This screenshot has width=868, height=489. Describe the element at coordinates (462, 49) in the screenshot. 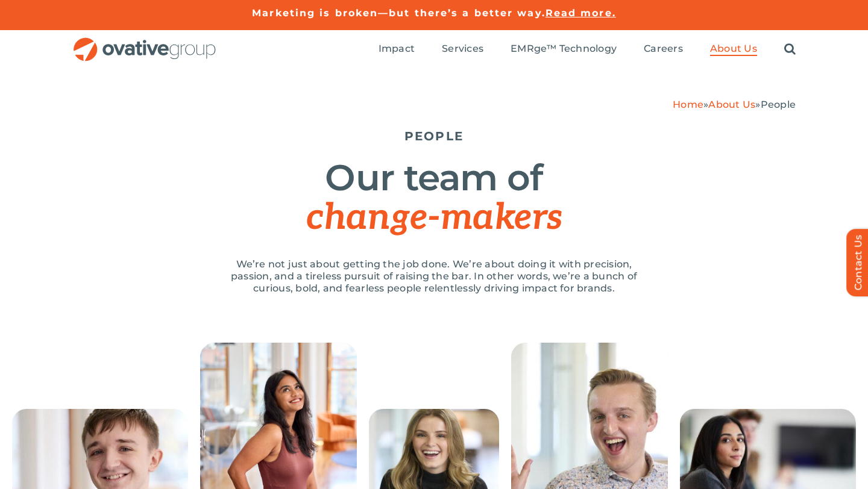

I see `span: Services` at that location.